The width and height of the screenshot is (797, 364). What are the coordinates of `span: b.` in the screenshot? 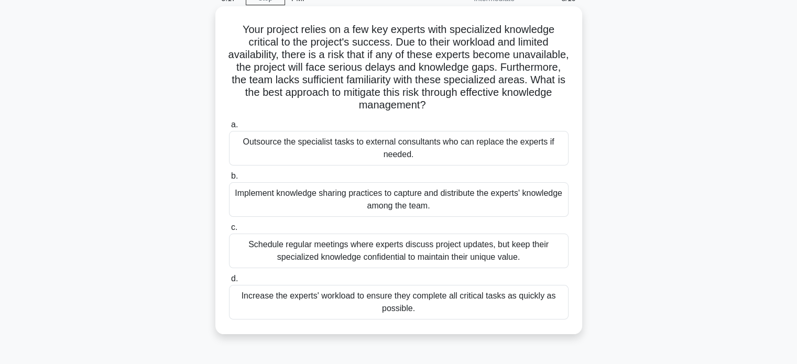 It's located at (234, 175).